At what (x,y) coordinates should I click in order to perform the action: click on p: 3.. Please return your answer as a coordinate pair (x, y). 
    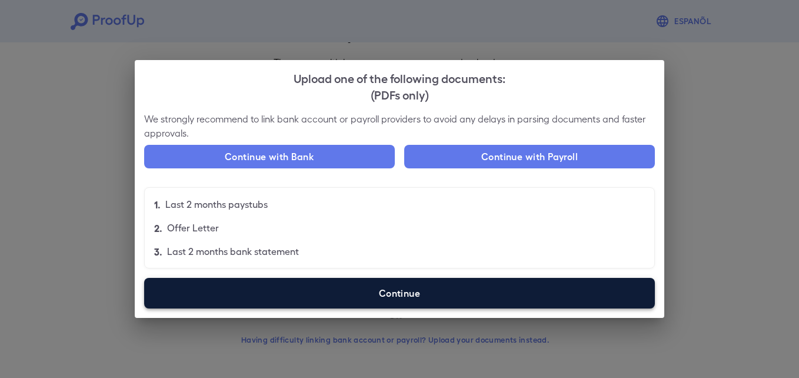
    Looking at the image, I should click on (158, 251).